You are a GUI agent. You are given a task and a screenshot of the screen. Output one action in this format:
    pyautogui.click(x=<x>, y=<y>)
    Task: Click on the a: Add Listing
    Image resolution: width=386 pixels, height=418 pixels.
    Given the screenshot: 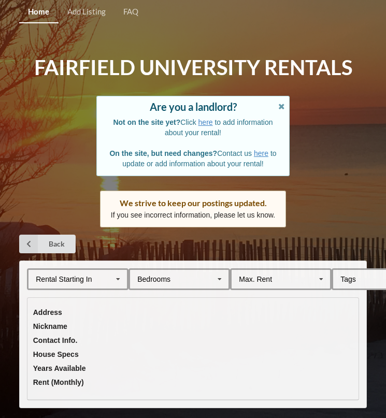 What is the action you would take?
    pyautogui.click(x=87, y=12)
    